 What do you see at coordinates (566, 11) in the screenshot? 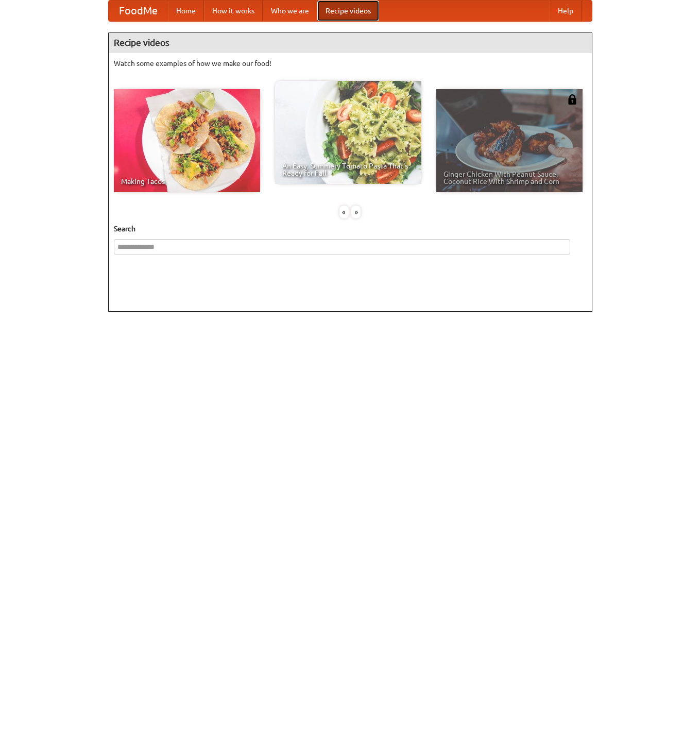
I see `a: Help` at bounding box center [566, 11].